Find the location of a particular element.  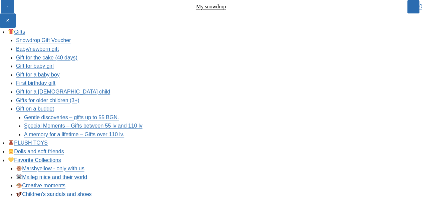

a: Gentle discoveries – gifts up to 55 BGN. is located at coordinates (71, 117).